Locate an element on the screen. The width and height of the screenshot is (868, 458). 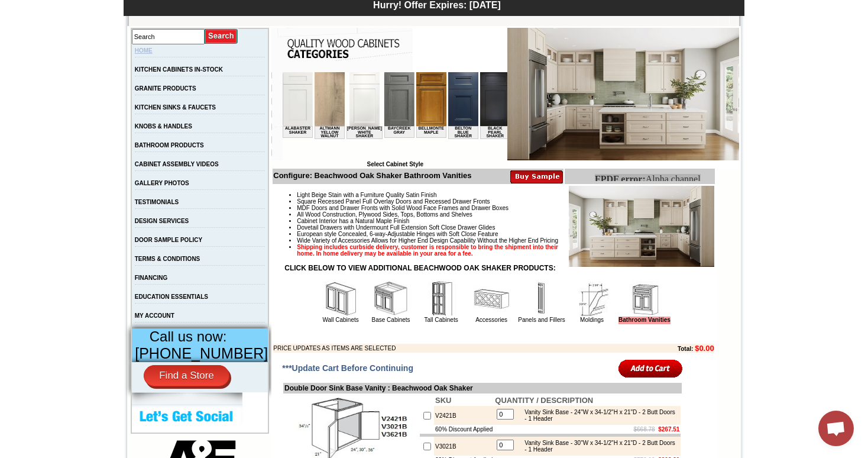
a: Tall Cabinets is located at coordinates (440, 320).